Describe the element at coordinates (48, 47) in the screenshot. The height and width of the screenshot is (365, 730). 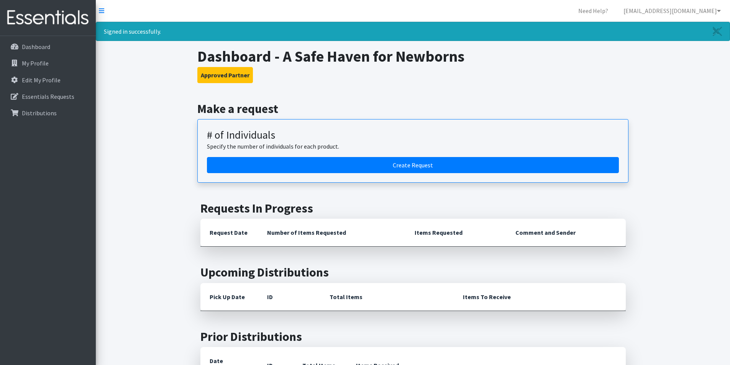
I see `a: Dashboard` at that location.